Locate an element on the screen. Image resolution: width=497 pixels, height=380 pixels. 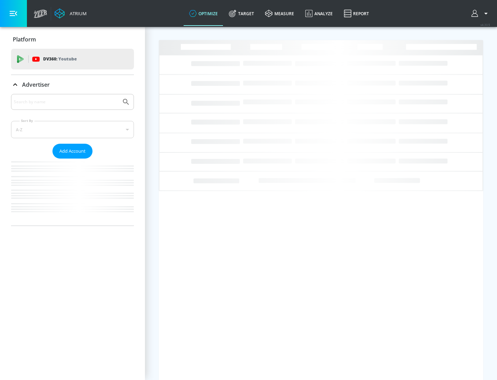
a: measure is located at coordinates (280, 13).